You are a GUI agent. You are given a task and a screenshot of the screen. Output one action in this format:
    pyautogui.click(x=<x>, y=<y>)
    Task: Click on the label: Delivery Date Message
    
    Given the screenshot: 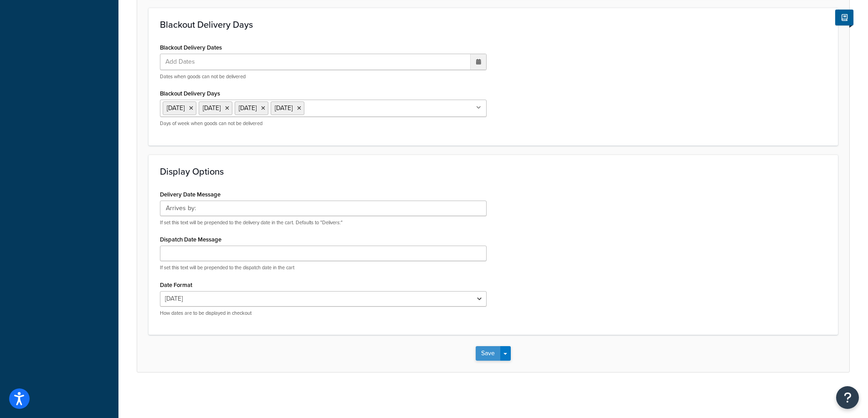 What is the action you would take?
    pyautogui.click(x=190, y=194)
    